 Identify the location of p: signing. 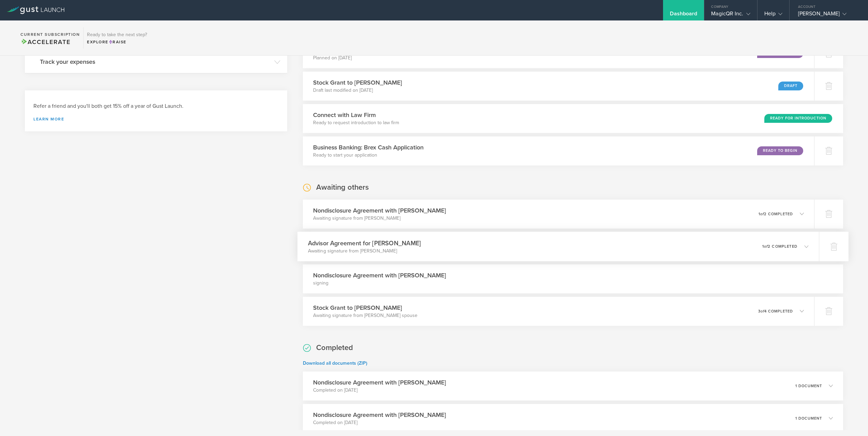
(380, 283).